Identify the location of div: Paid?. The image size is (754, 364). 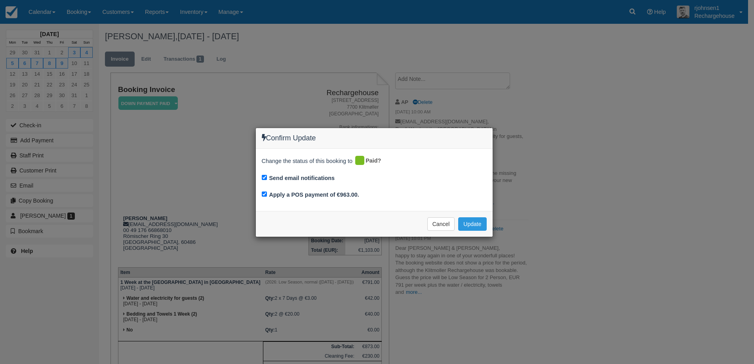
(370, 161).